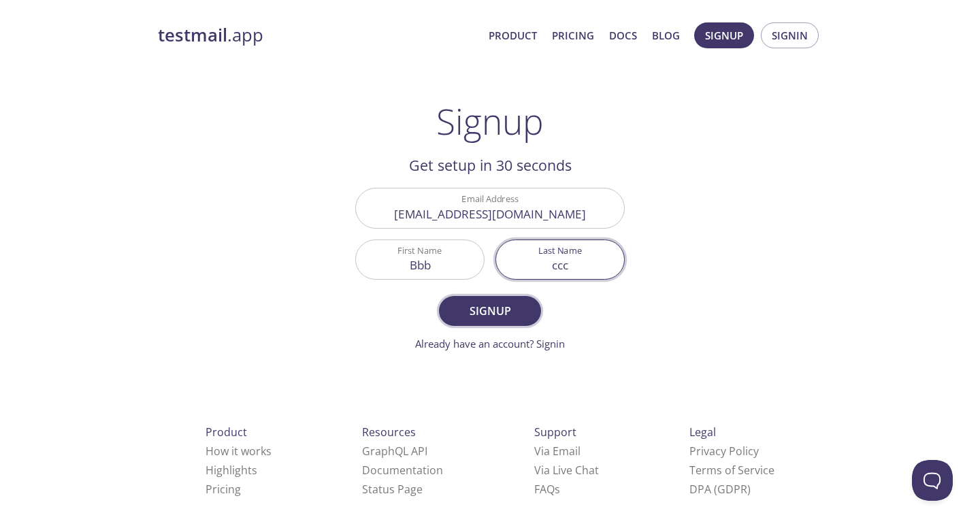 The image size is (980, 528). Describe the element at coordinates (702, 432) in the screenshot. I see `span: Legal` at that location.